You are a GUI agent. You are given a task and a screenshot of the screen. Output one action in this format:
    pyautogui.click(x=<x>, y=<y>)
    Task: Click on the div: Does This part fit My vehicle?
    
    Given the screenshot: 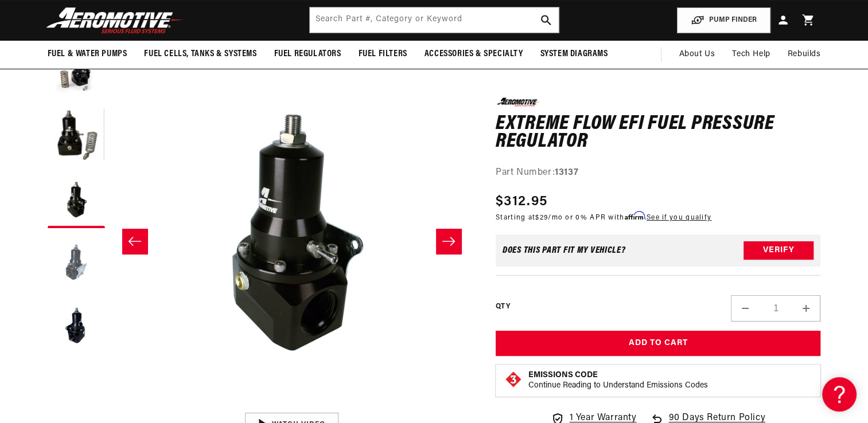 What is the action you would take?
    pyautogui.click(x=564, y=251)
    